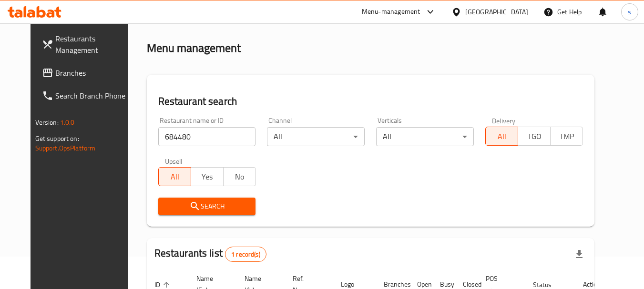  Describe the element at coordinates (239, 177) in the screenshot. I see `button: No` at that location.